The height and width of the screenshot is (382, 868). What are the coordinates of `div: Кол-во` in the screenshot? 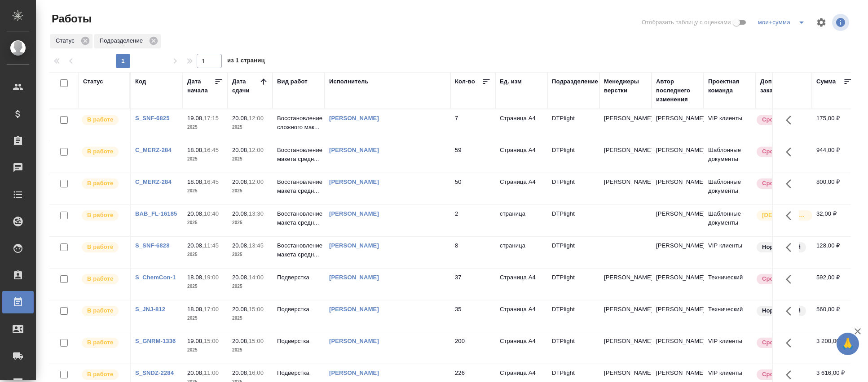 It's located at (465, 81).